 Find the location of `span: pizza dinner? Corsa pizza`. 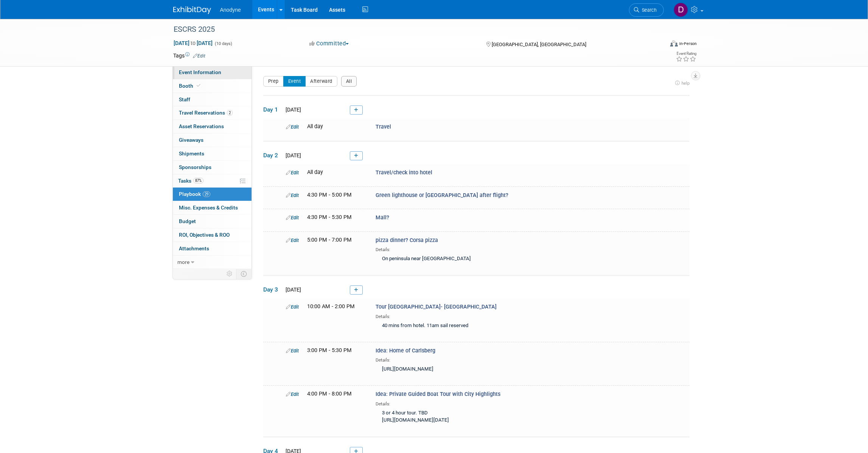

span: pizza dinner? Corsa pizza is located at coordinates (407, 240).